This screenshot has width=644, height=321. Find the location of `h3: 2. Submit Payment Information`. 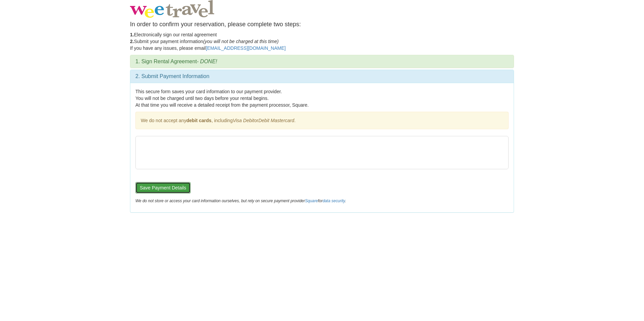

h3: 2. Submit Payment Information is located at coordinates (322, 76).